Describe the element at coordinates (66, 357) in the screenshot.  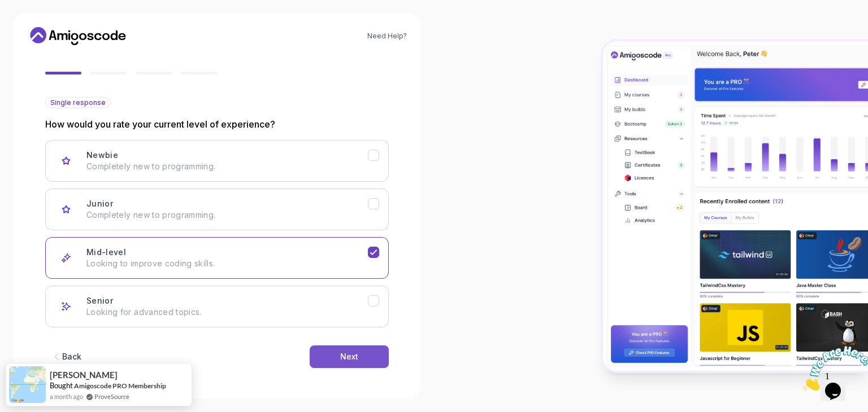
I see `button: Back` at that location.